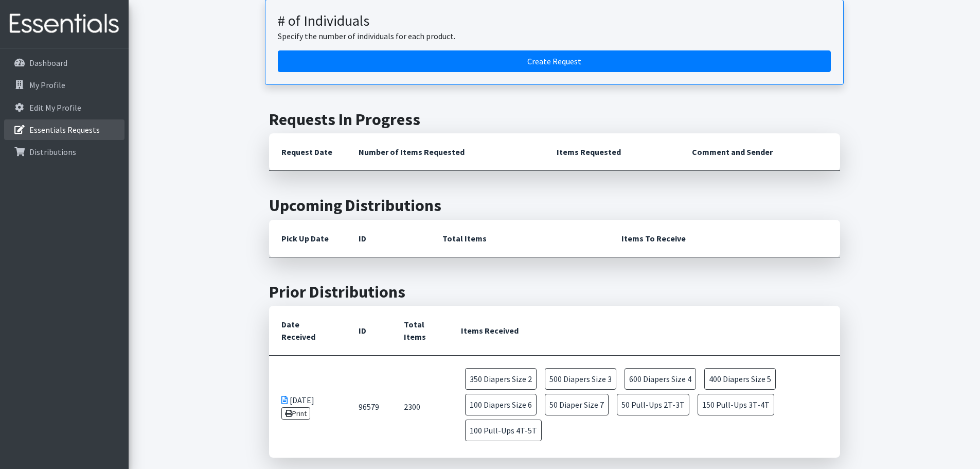 The image size is (980, 469). I want to click on a: Create a request by number of individuals, so click(555, 61).